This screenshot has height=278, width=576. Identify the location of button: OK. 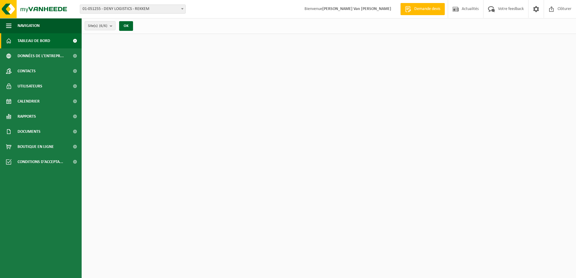
(126, 26).